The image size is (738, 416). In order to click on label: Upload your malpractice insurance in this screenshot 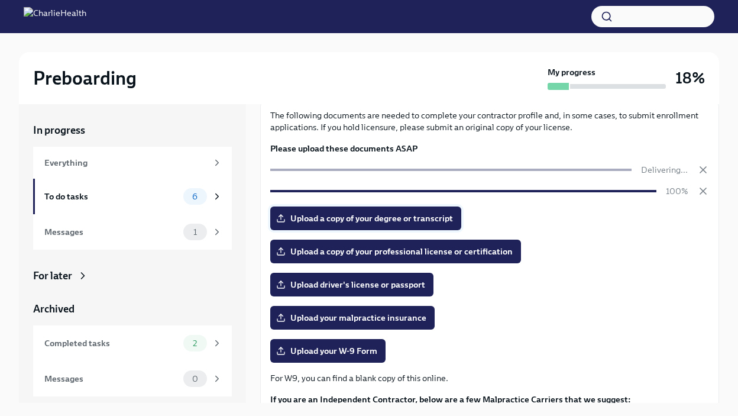, I will do `click(353, 318)`.